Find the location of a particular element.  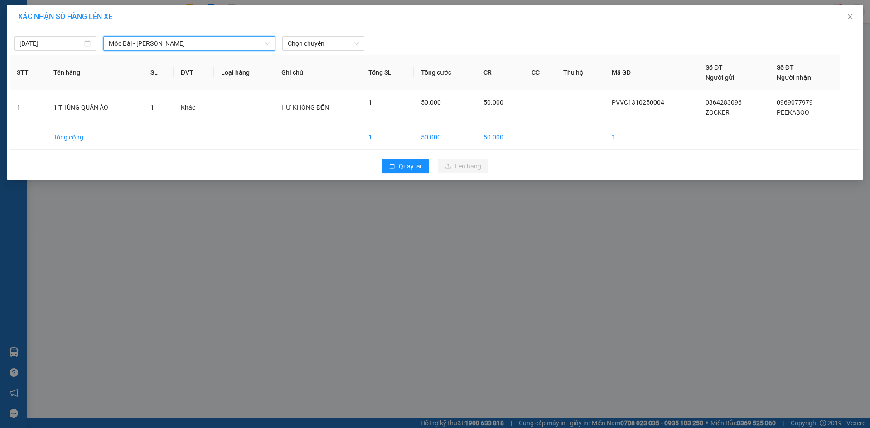

span: HƯ KHÔNG ĐỀN is located at coordinates (305, 107).